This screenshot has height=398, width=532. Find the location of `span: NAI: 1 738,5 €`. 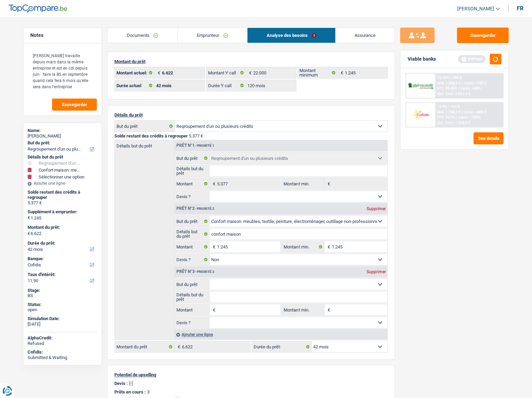

span: NAI: 1 738,5 € is located at coordinates (449, 112).